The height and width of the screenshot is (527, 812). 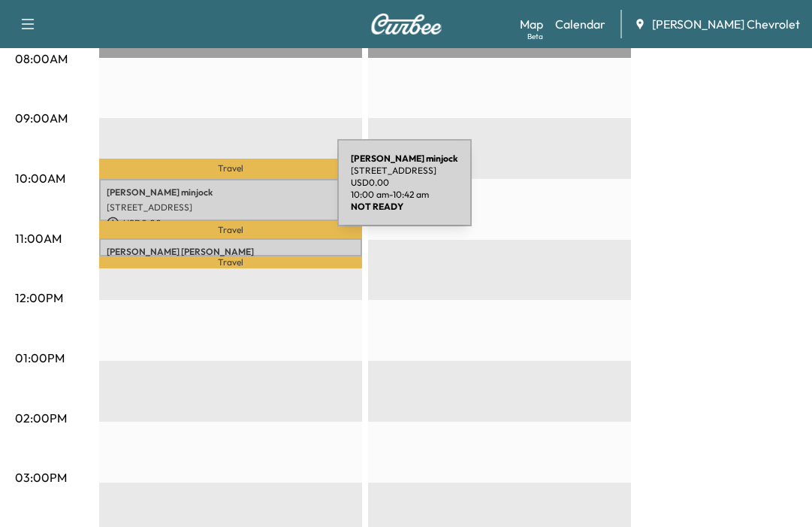 What do you see at coordinates (405, 194) in the screenshot?
I see `p: 10:00 am - 10:42 am` at bounding box center [405, 194].